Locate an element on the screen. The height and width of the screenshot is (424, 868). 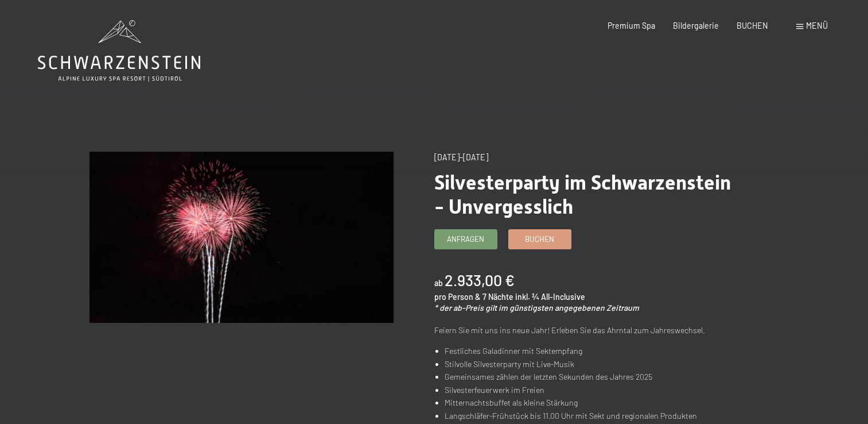
a: BUCHEN is located at coordinates (752, 26).